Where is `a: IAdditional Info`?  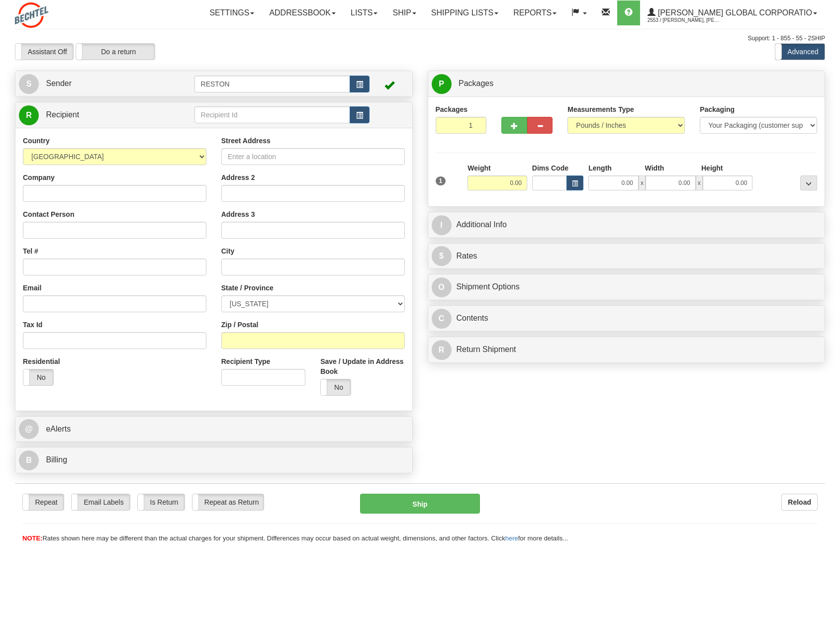
a: IAdditional Info is located at coordinates (626, 225).